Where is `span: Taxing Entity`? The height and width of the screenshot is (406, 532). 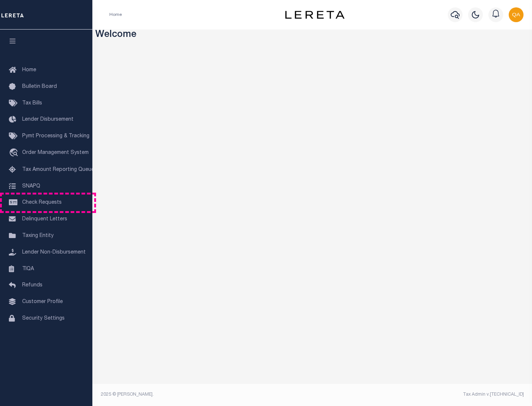 span: Taxing Entity is located at coordinates (38, 236).